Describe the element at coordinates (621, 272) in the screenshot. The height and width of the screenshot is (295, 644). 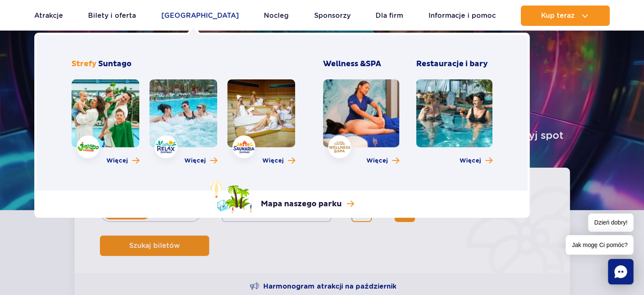
I see `div: Chat` at that location.